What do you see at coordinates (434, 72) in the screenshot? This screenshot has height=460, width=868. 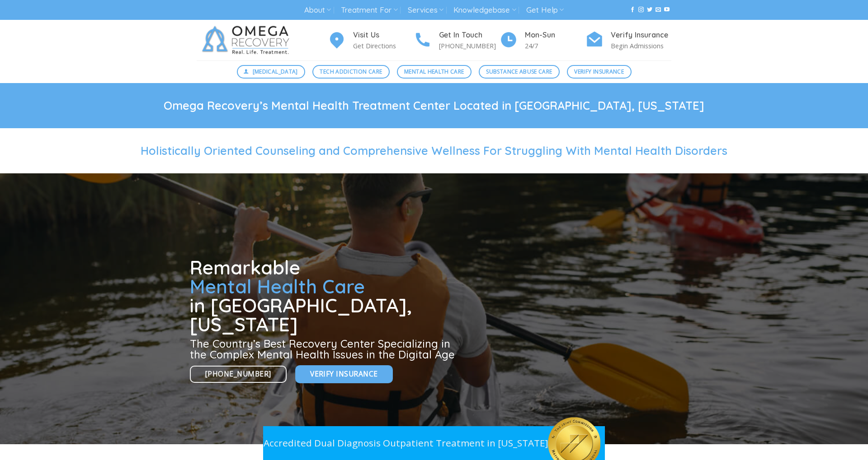 I see `a: Mental Health Care` at bounding box center [434, 72].